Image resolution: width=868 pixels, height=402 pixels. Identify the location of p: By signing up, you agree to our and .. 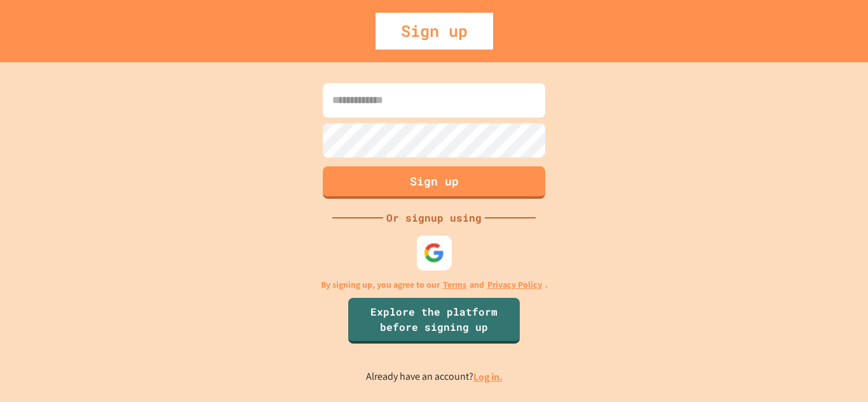
(434, 285).